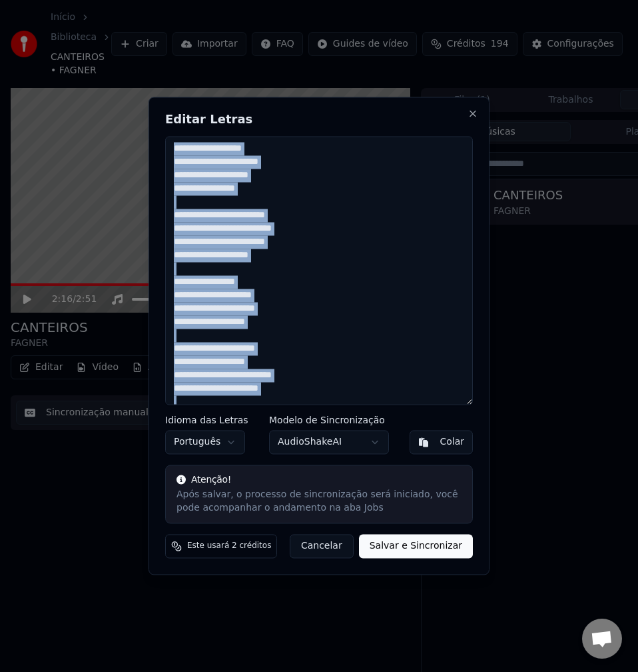 This screenshot has width=638, height=672. Describe the element at coordinates (319, 502) in the screenshot. I see `div: Após salvar, o processo de sincronização será iniciado, você pode acompanhar o andamento na aba Jobs` at that location.